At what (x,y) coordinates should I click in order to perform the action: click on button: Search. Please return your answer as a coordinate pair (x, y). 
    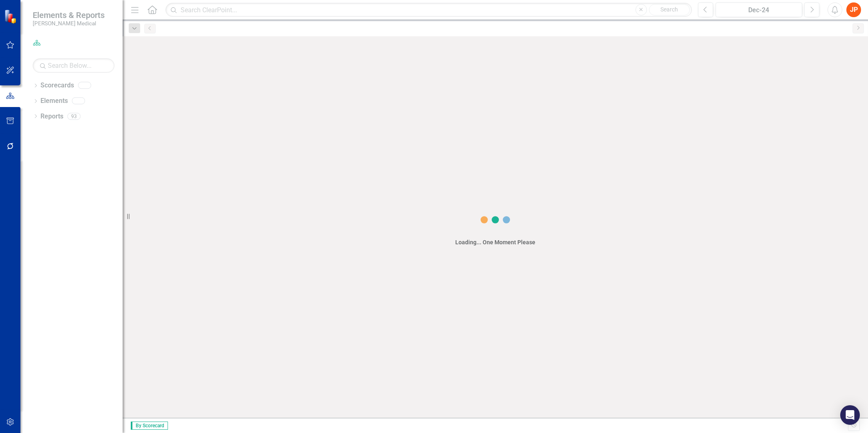
    Looking at the image, I should click on (669, 10).